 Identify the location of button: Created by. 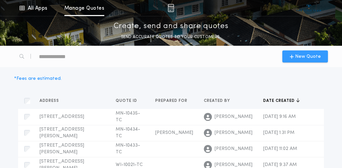
(219, 101).